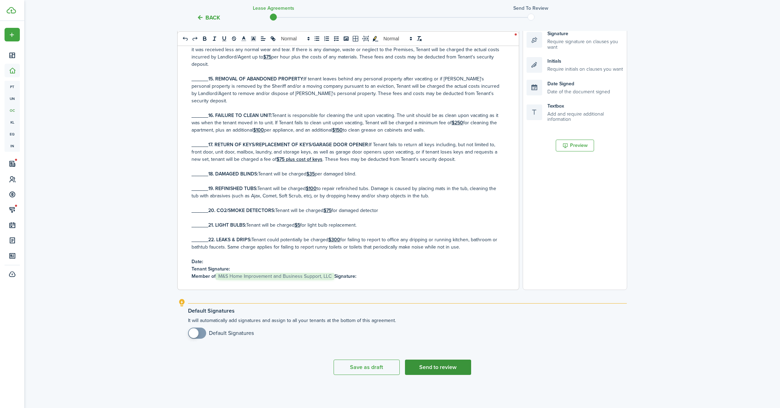  What do you see at coordinates (530, 8) in the screenshot?
I see `h3: Send to review` at bounding box center [530, 8].